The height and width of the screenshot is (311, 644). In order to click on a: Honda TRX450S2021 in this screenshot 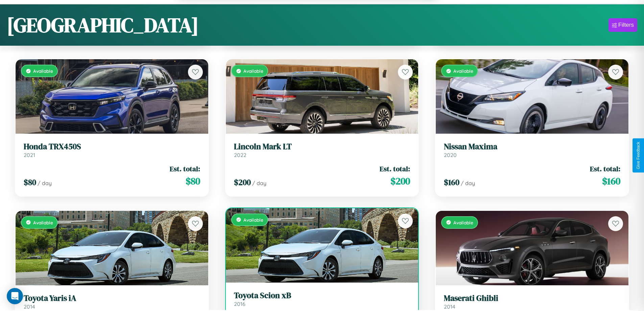, I will do `click(112, 150)`.